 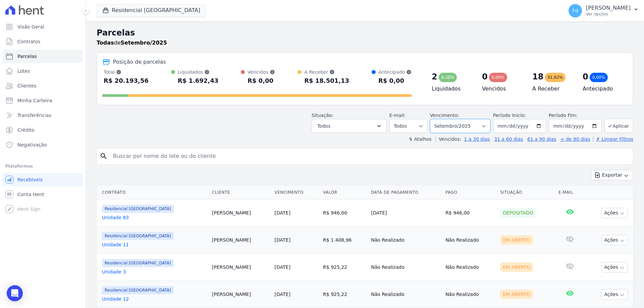 What do you see at coordinates (198, 81) in the screenshot?
I see `div: R$ 1.692,43` at bounding box center [198, 81].